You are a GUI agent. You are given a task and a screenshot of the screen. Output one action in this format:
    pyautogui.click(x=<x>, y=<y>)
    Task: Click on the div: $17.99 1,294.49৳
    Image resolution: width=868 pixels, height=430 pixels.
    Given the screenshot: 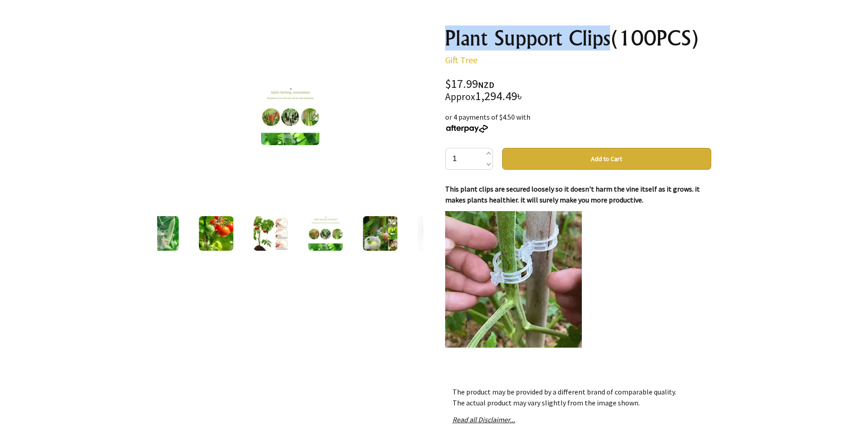 What is the action you would take?
    pyautogui.click(x=578, y=90)
    